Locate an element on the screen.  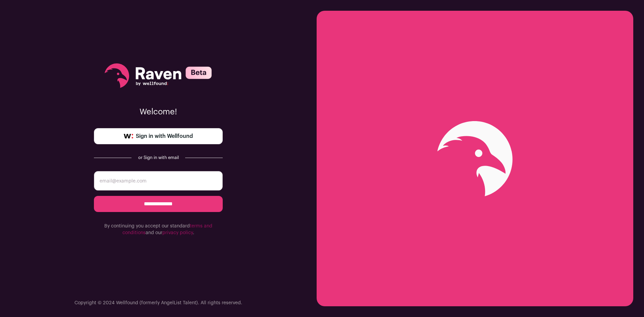
a: privacy policy is located at coordinates (178, 233).